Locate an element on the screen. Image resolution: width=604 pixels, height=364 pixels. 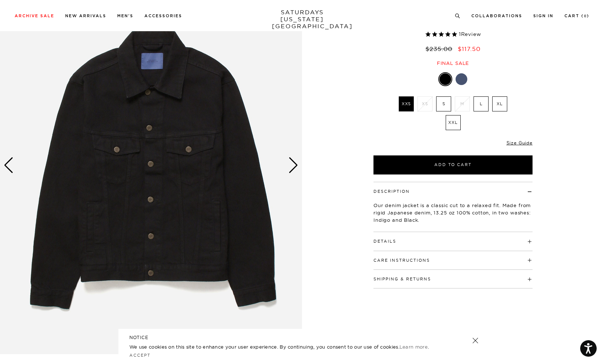
a: Cart (0) is located at coordinates (577, 16).